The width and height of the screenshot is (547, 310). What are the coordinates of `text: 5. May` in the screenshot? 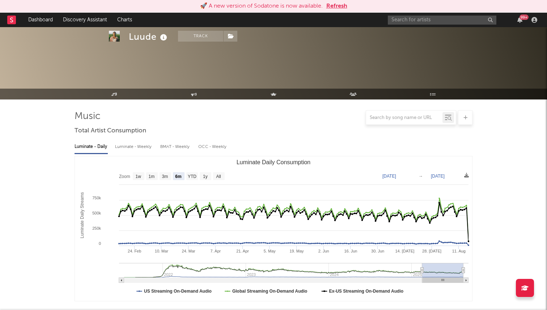 It's located at (270, 251).